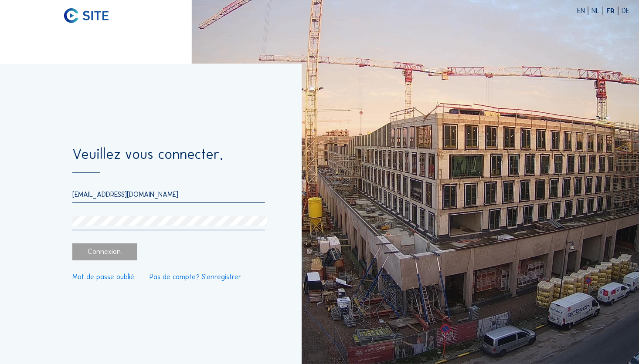  I want to click on div: NL, so click(598, 11).